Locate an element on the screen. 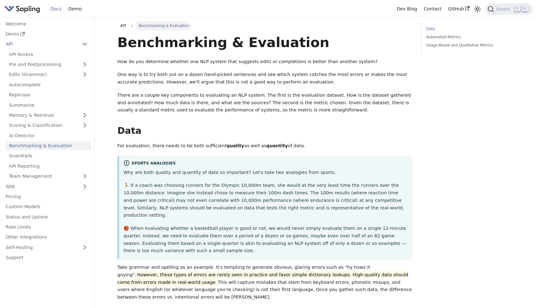 The image size is (537, 308). a: Support is located at coordinates (46, 257).